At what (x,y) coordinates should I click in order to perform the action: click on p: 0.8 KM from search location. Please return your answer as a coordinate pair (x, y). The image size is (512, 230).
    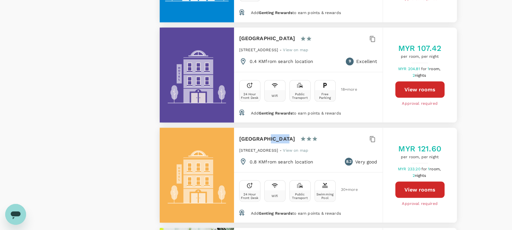
    Looking at the image, I should click on (282, 161).